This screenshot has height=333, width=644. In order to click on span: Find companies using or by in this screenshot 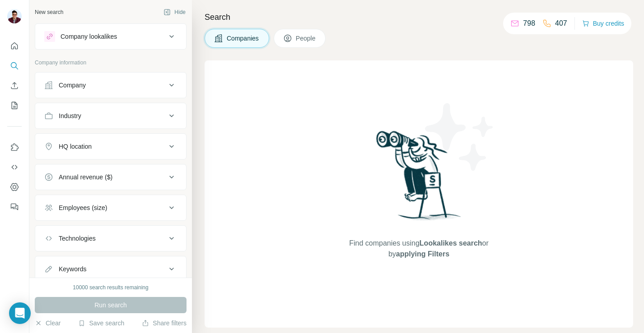, I will do `click(419, 249)`.